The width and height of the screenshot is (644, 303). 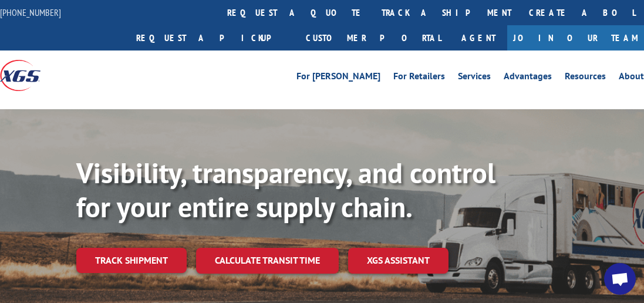 I want to click on a: Resources, so click(x=585, y=78).